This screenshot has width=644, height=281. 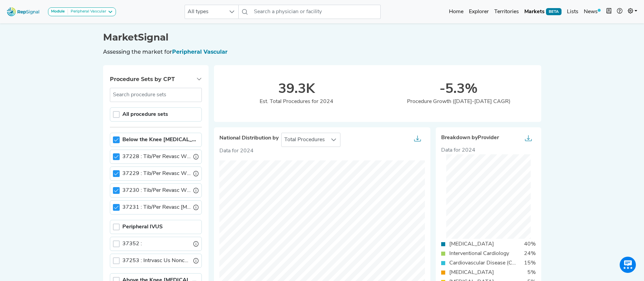 What do you see at coordinates (530, 244) in the screenshot?
I see `div: 40%` at bounding box center [530, 244].